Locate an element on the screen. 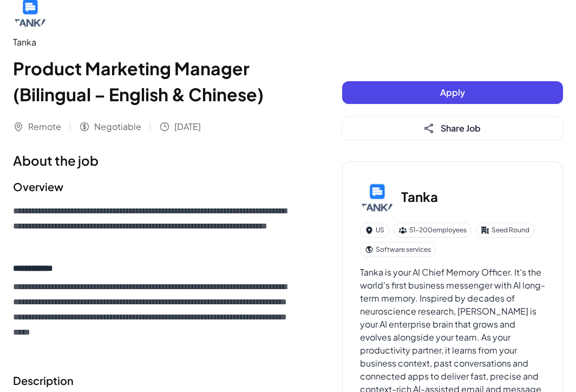 This screenshot has height=392, width=576. div: Tanka is located at coordinates (156, 42).